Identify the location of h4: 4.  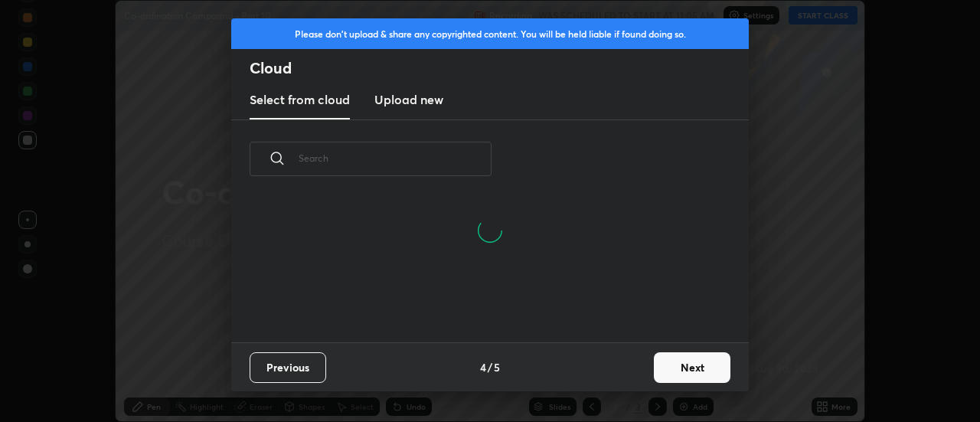
(483, 367).